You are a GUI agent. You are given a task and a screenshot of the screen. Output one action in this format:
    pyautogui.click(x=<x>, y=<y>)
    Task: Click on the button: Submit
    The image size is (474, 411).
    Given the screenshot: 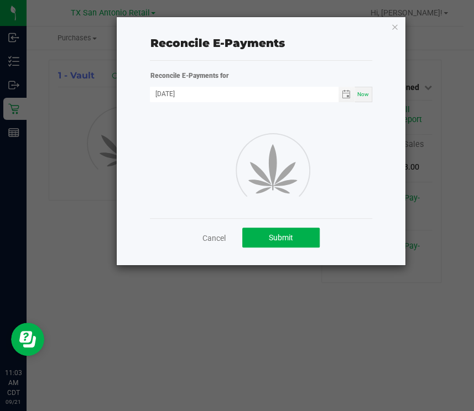 What is the action you would take?
    pyautogui.click(x=281, y=238)
    